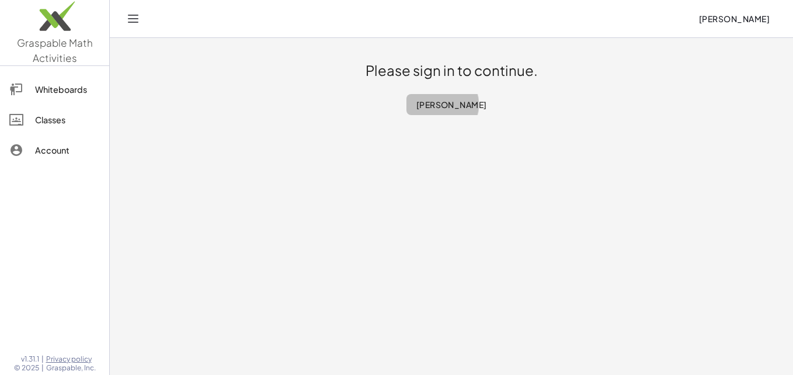 The height and width of the screenshot is (375, 793). I want to click on span: © 2025, so click(26, 368).